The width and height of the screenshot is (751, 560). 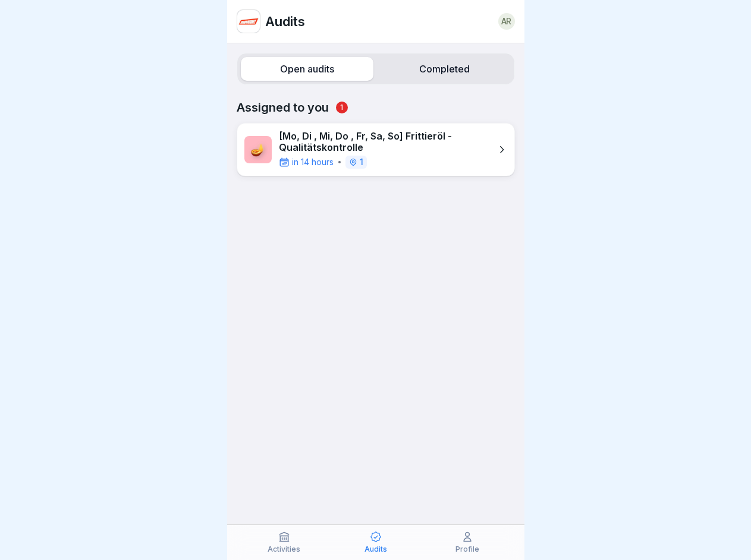 What do you see at coordinates (361, 162) in the screenshot?
I see `p: 1` at bounding box center [361, 162].